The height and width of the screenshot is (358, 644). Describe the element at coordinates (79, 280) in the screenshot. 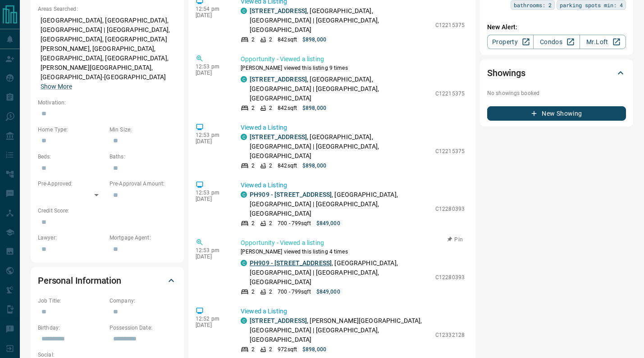

I see `h2: Personal Information` at that location.